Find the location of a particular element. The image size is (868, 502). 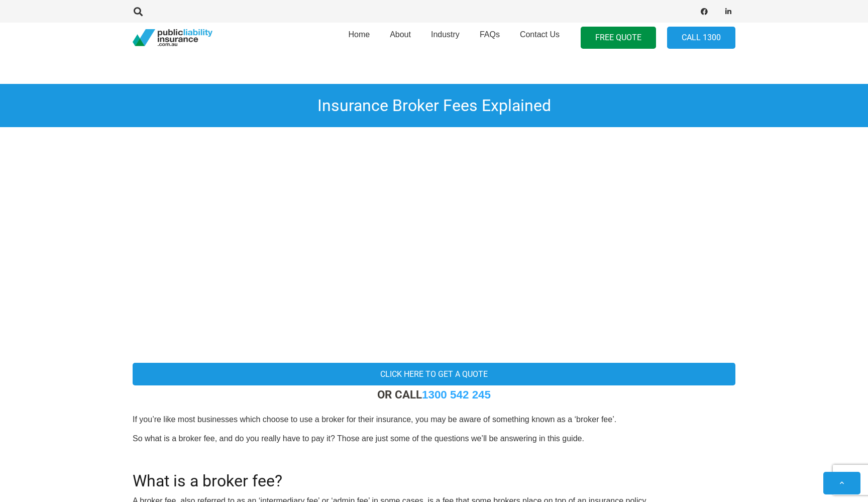

strong: OR CALL is located at coordinates (434, 394).